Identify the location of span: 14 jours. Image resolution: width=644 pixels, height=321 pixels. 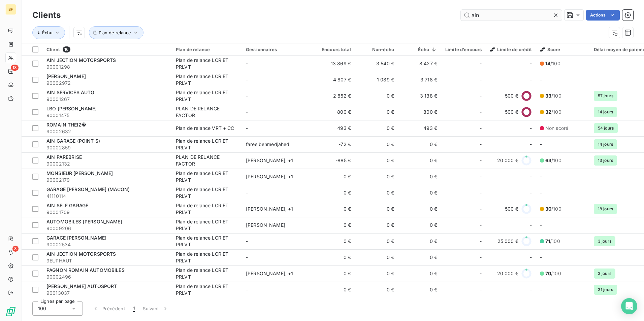
(605, 144).